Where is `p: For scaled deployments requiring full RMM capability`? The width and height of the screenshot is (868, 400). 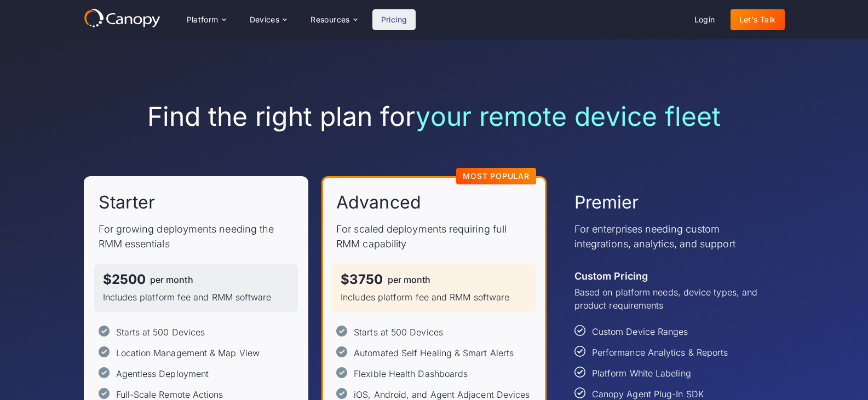
p: For scaled deployments requiring full RMM capability is located at coordinates (433, 237).